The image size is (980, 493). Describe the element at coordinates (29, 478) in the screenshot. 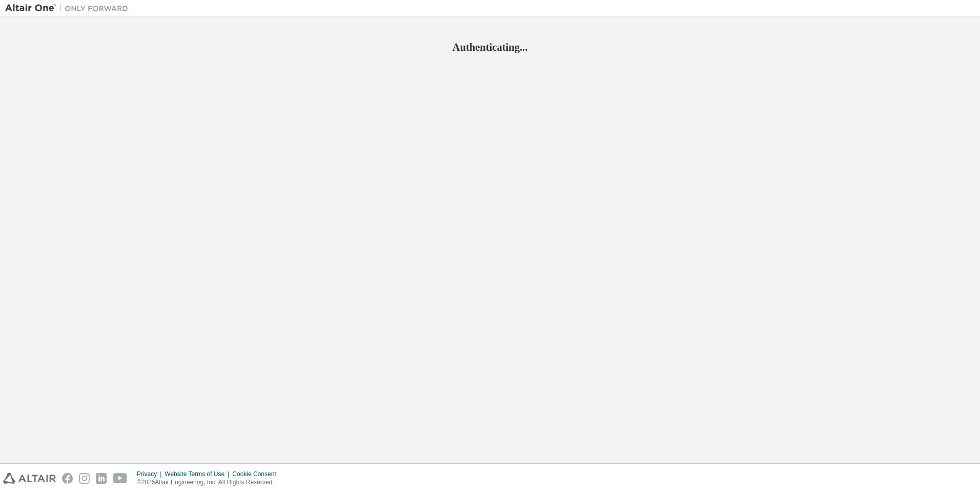

I see `img: altair_logo.svg` at that location.